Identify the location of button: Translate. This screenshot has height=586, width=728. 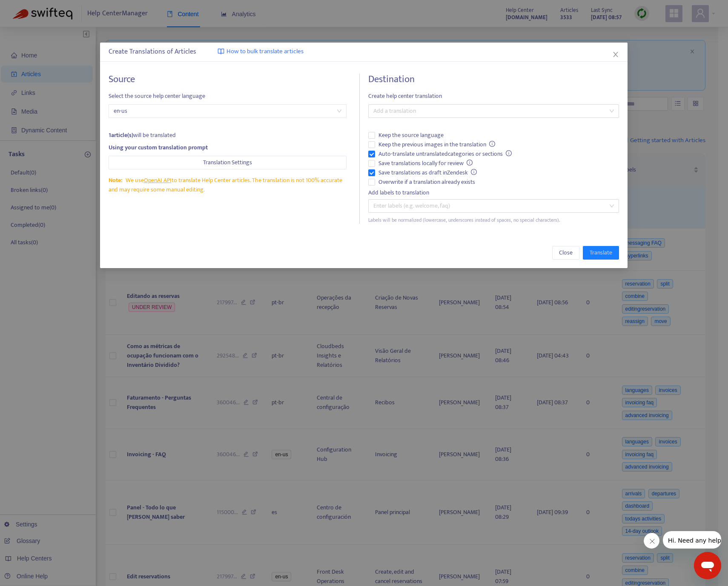
(601, 252).